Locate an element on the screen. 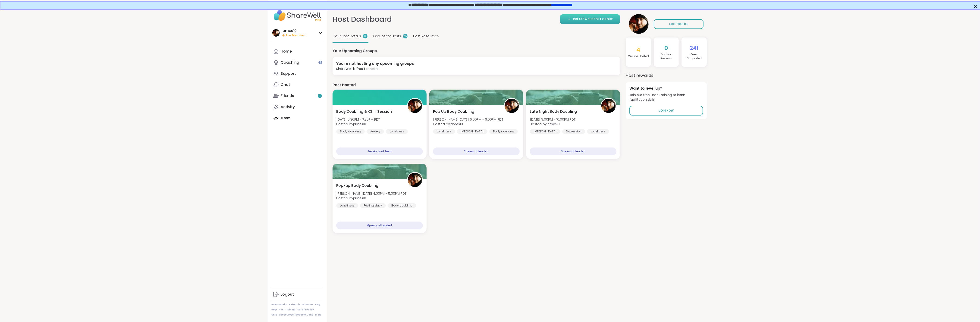  div: Session not held is located at coordinates (379, 152).